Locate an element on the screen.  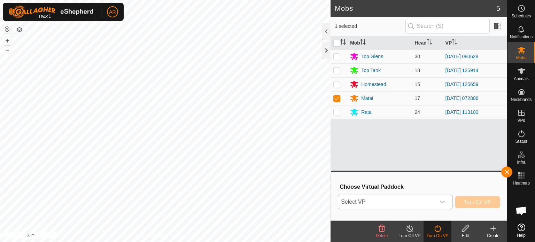
span: Schedules is located at coordinates (521, 16).